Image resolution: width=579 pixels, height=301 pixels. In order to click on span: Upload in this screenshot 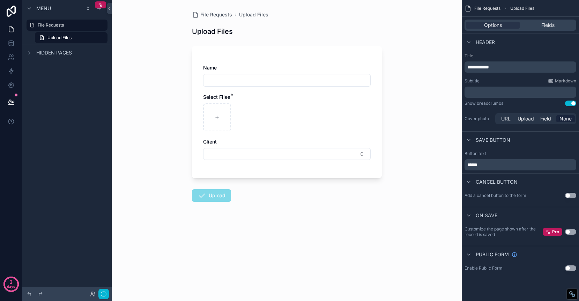, I will do `click(525, 119)`.